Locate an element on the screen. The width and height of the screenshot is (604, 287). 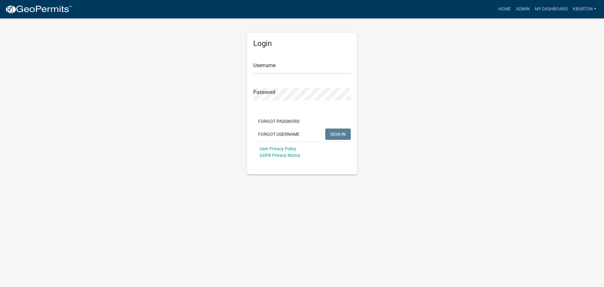
h5: Login is located at coordinates (302, 43).